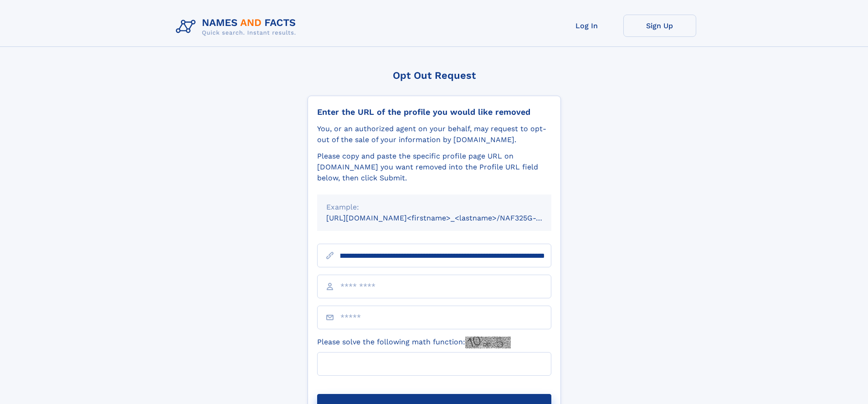  What do you see at coordinates (434, 112) in the screenshot?
I see `div: Enter the URL of the profile you would like removed` at bounding box center [434, 112].